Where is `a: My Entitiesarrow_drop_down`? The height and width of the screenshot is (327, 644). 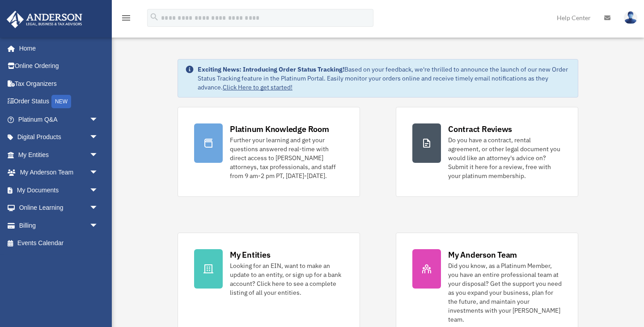 a: My Entitiesarrow_drop_down is located at coordinates (59, 155).